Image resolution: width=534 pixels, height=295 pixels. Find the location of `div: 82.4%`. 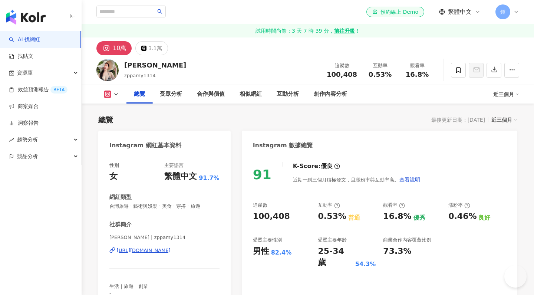

div: 82.4% is located at coordinates (281, 252).